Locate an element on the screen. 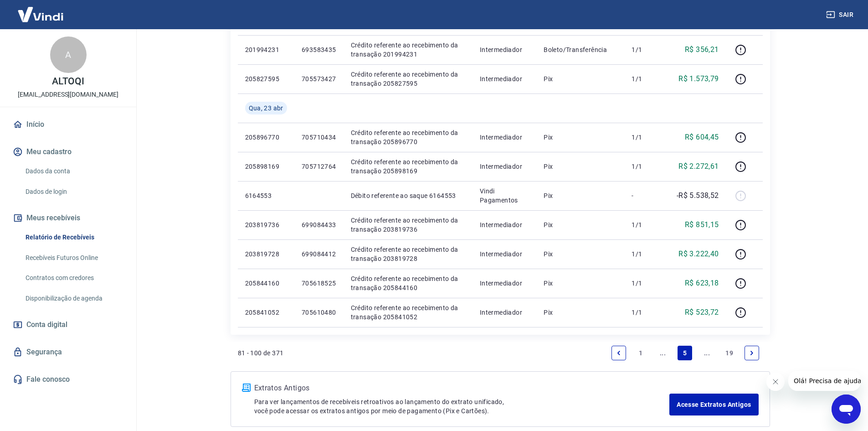  a: Fale conosco is located at coordinates (68, 379).